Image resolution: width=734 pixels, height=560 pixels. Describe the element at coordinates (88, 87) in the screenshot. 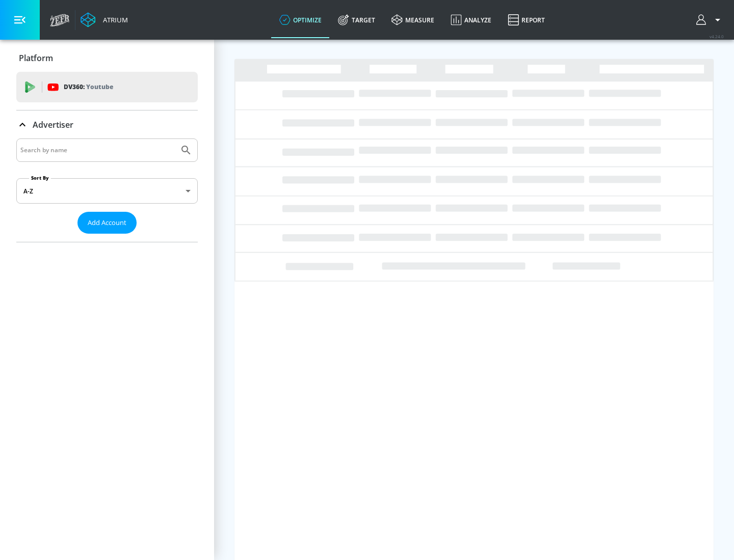

I see `p: DV360:` at that location.